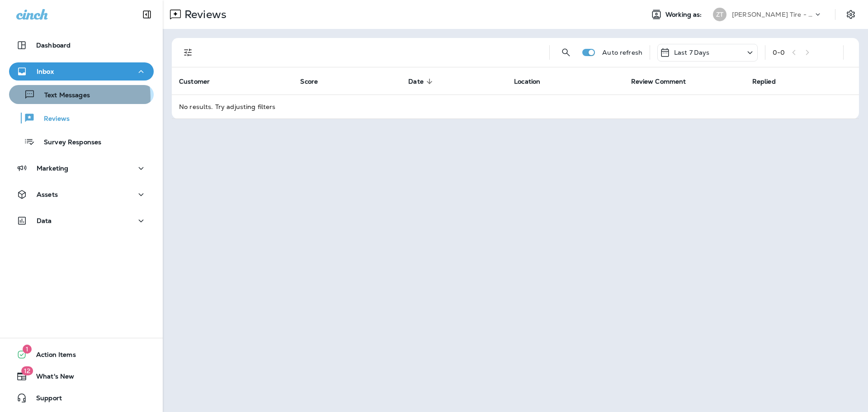  Describe the element at coordinates (82, 168) in the screenshot. I see `button: Marketing` at that location.